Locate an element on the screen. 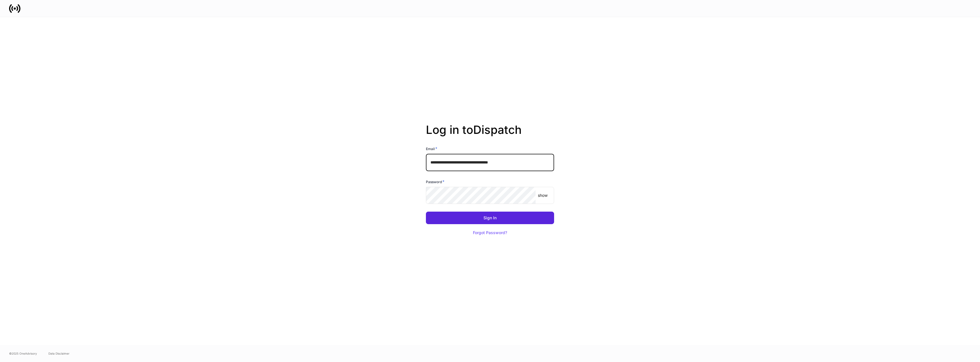 The width and height of the screenshot is (980, 362). p: show is located at coordinates (542, 196).